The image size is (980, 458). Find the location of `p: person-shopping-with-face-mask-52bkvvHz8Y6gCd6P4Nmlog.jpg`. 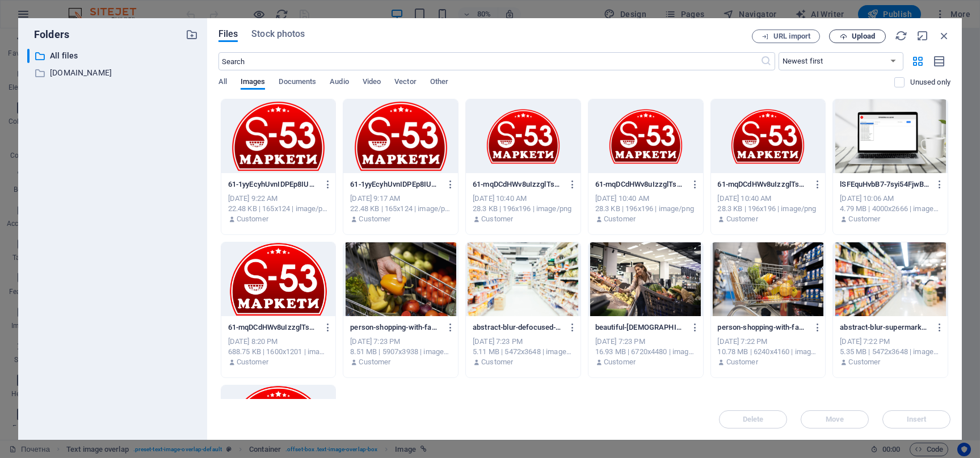

p: person-shopping-with-face-mask-52bkvvHz8Y6gCd6P4Nmlog.jpg is located at coordinates (763, 328).